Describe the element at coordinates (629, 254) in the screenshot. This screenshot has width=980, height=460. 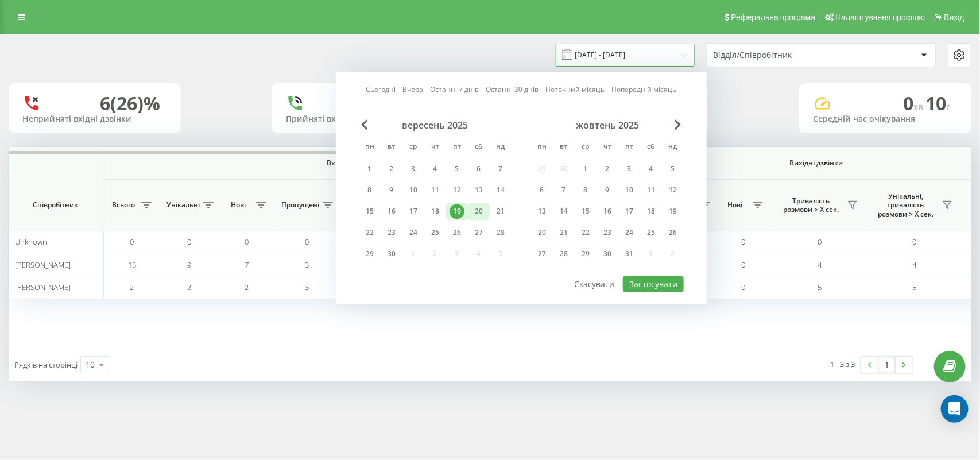
I see `div: пт 31 жовт 2025 р.` at that location.